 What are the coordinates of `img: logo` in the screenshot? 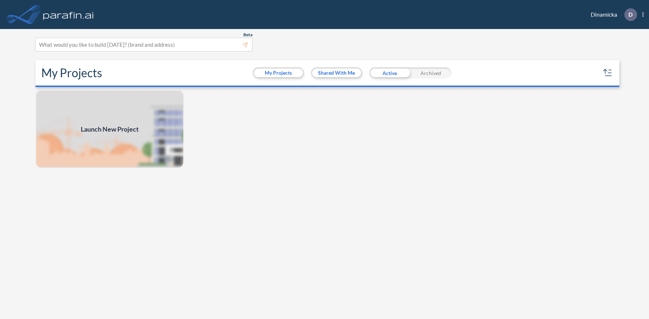 It's located at (68, 14).